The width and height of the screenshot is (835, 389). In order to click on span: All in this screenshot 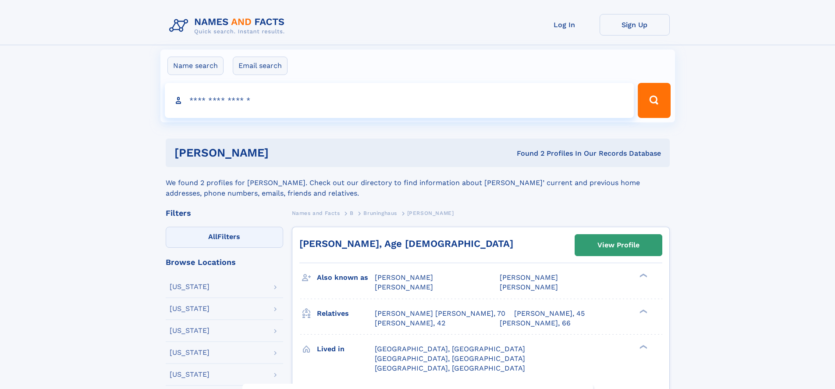, I will do `click(213, 236)`.